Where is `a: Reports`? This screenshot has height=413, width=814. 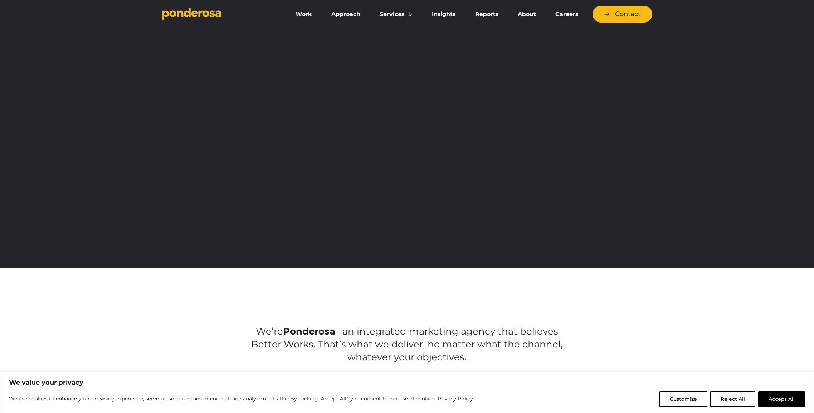
a: Reports is located at coordinates (487, 14).